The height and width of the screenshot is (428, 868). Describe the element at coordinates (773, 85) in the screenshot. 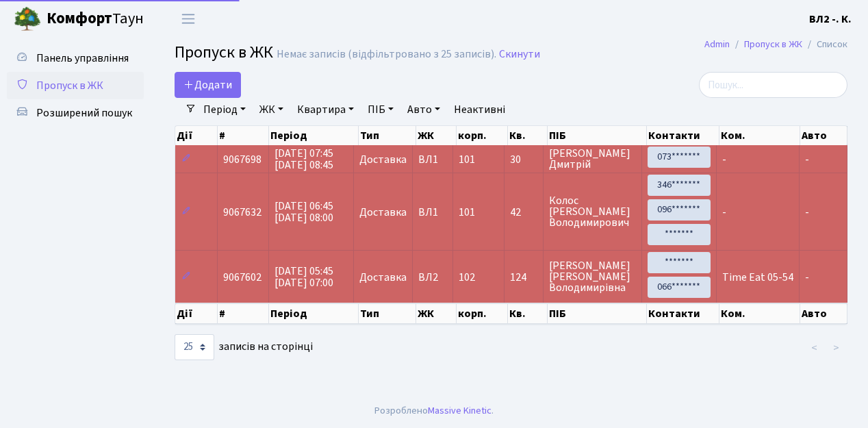

I see `input: Пошук...` at that location.